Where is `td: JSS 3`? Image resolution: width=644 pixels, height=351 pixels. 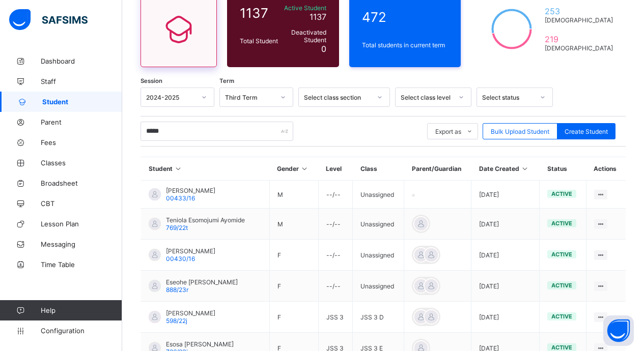 td: JSS 3 is located at coordinates (335, 316).